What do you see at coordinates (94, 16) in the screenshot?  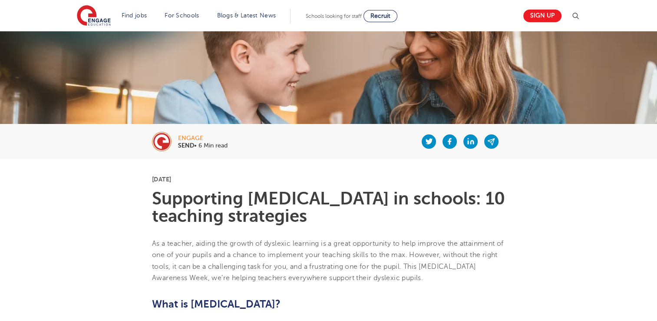 I see `img: Engage Education` at bounding box center [94, 16].